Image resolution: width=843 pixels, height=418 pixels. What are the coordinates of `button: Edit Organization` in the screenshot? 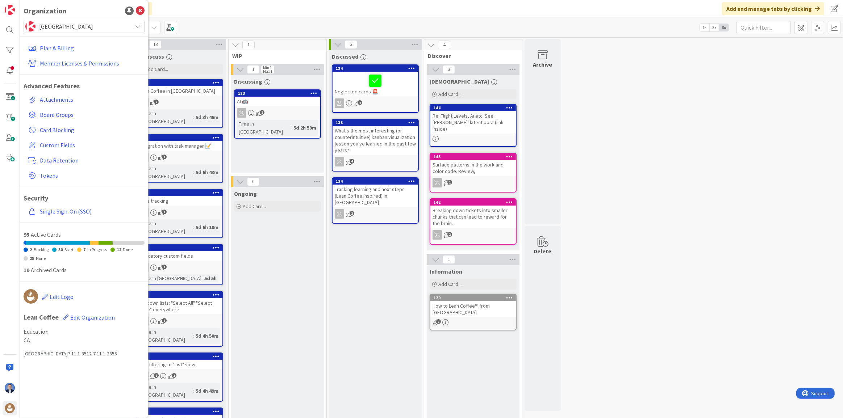 It's located at (89, 318).